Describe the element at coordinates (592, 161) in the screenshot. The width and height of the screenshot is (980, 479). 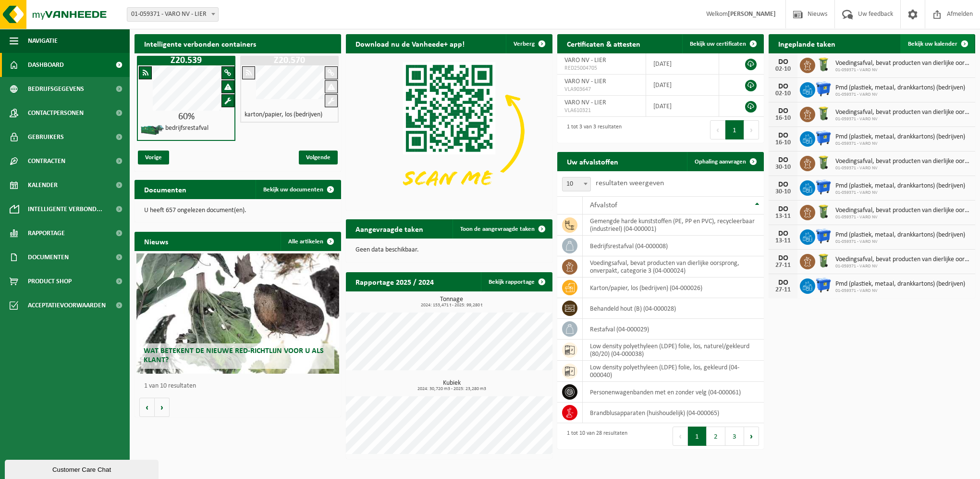
I see `h2: Uw afvalstoffen` at that location.